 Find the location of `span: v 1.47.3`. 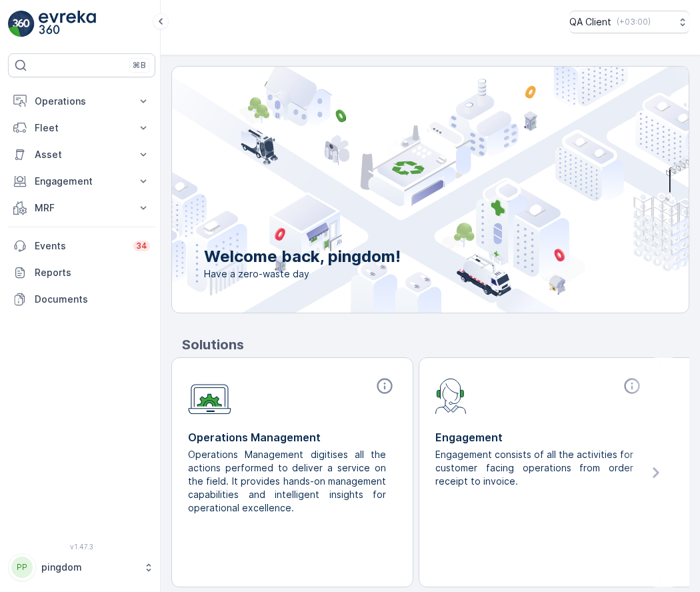

span: v 1.47.3 is located at coordinates (81, 547).